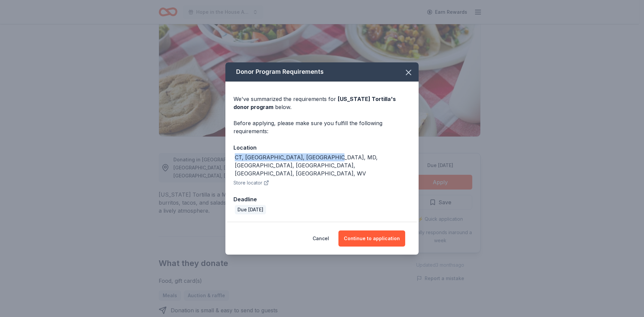 This screenshot has width=644, height=317. Describe the element at coordinates (322, 199) in the screenshot. I see `div: Deadline` at that location.